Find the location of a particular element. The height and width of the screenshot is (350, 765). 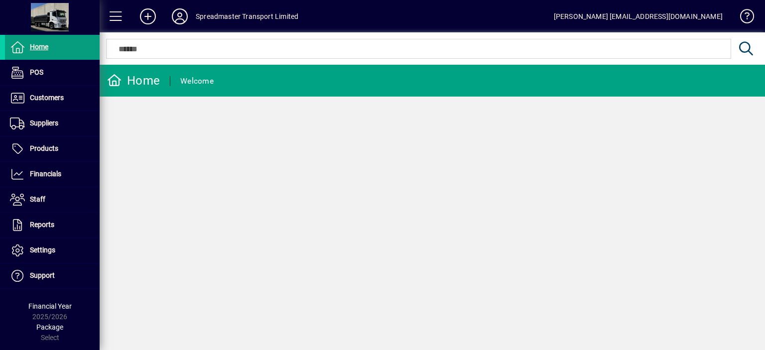

div: Spreadmaster Transport Limited is located at coordinates (247, 16).